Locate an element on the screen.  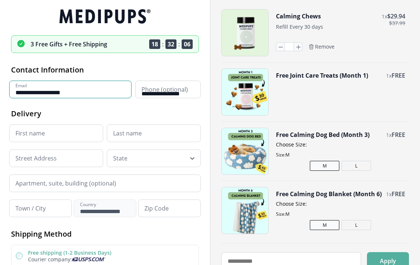
h2: Shipping Method is located at coordinates (105, 234).